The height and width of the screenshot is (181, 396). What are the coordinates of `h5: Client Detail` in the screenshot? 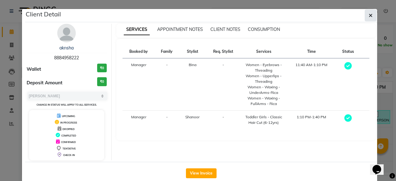 It's located at (43, 14).